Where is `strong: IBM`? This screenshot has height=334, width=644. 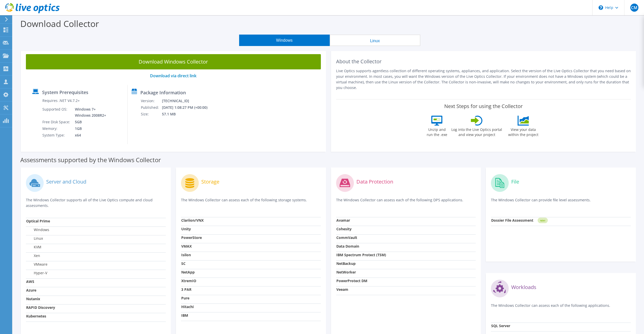 strong: IBM is located at coordinates (184, 315).